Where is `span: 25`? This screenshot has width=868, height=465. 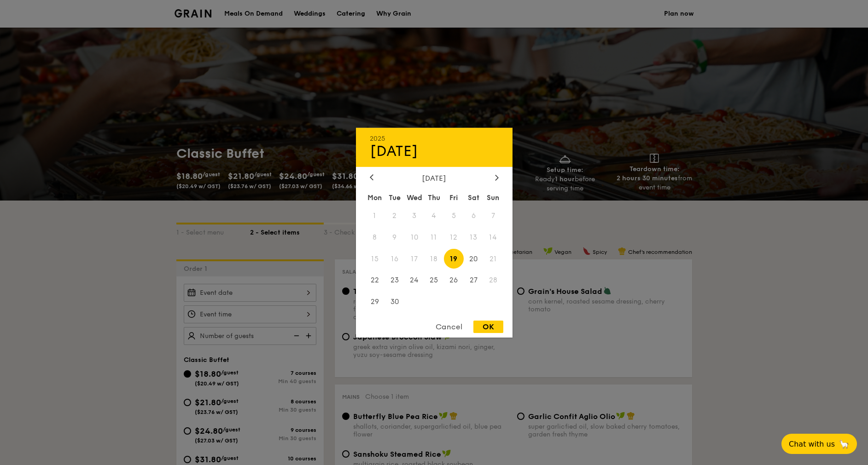 span: 25 is located at coordinates (434, 280).